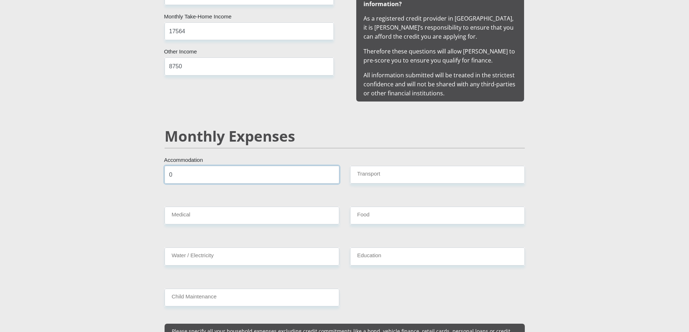 This screenshot has width=689, height=332. Describe the element at coordinates (252, 216) in the screenshot. I see `input: Expenses - Medical` at that location.